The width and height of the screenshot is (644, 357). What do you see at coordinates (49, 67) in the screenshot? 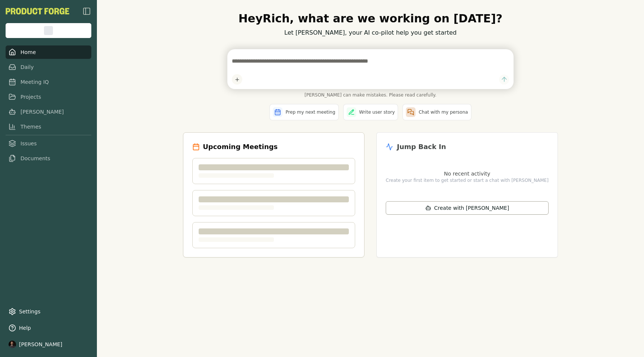
I see `a: Daily` at bounding box center [49, 67].